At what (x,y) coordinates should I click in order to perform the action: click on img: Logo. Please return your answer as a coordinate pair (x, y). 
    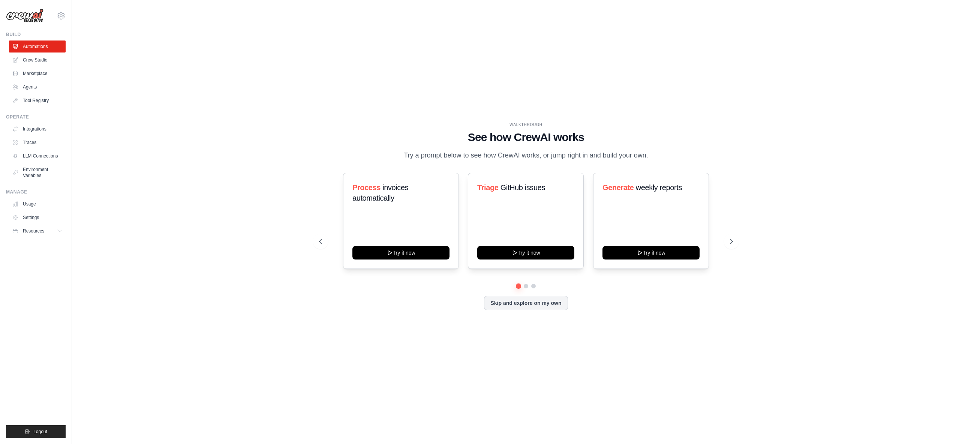
    Looking at the image, I should click on (25, 16).